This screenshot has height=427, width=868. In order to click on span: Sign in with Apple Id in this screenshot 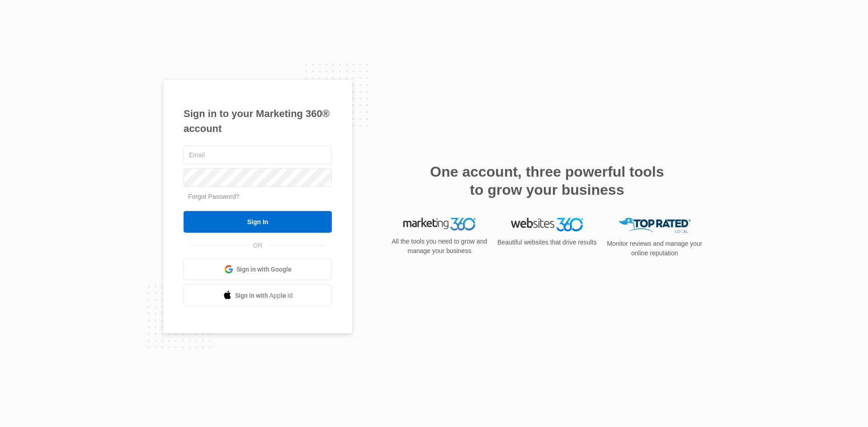, I will do `click(264, 296)`.